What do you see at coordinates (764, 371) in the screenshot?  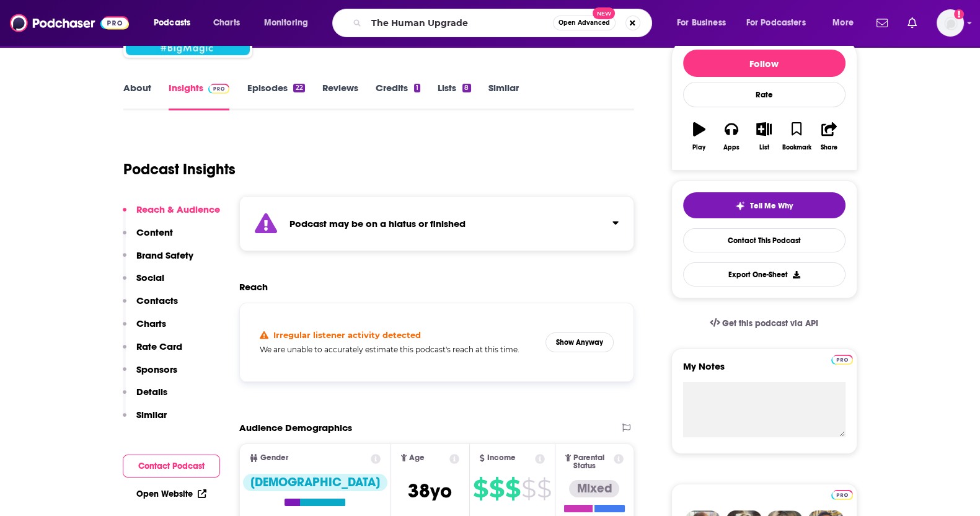 I see `label: My Notes` at bounding box center [764, 371].